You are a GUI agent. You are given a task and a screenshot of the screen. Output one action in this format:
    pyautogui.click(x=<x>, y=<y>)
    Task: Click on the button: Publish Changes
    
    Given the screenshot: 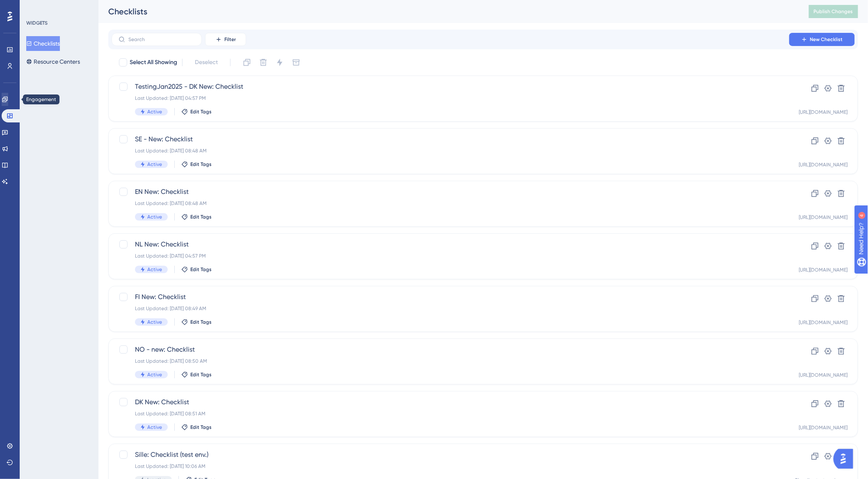 What is the action you would take?
    pyautogui.click(x=834, y=12)
    